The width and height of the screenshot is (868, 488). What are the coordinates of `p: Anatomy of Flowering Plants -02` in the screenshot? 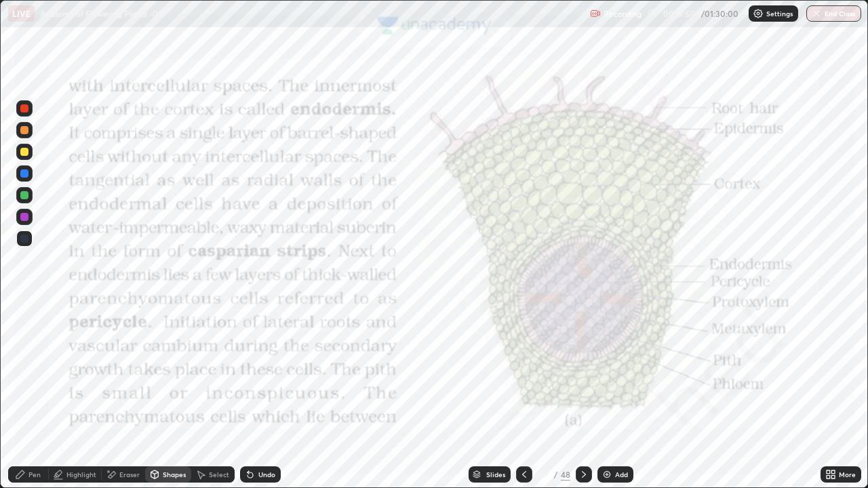 It's located at (101, 14).